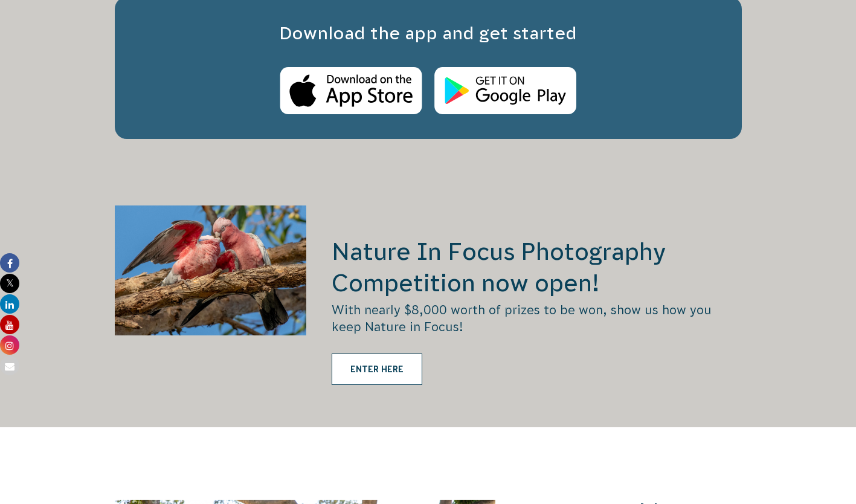  Describe the element at coordinates (428, 33) in the screenshot. I see `h3: Download the app and get started` at that location.